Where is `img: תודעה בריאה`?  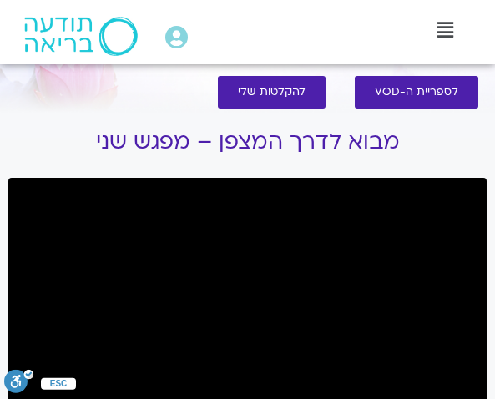 img: תודעה בריאה is located at coordinates (81, 36).